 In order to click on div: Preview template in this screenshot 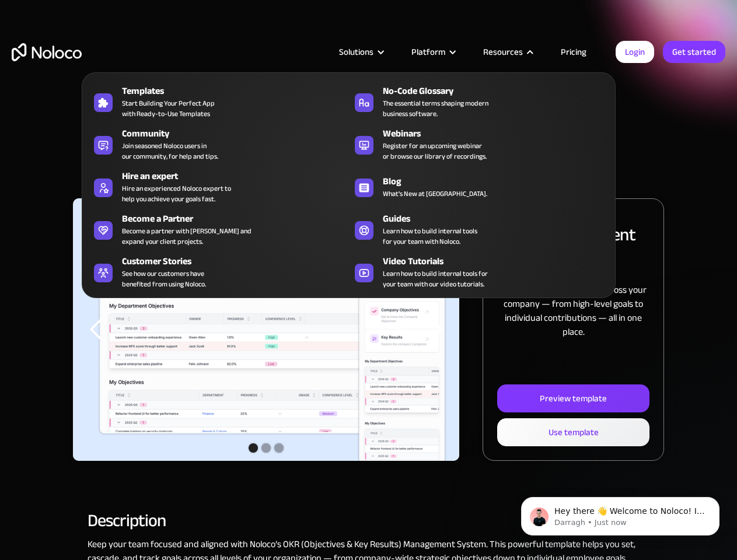, I will do `click(573, 398)`.